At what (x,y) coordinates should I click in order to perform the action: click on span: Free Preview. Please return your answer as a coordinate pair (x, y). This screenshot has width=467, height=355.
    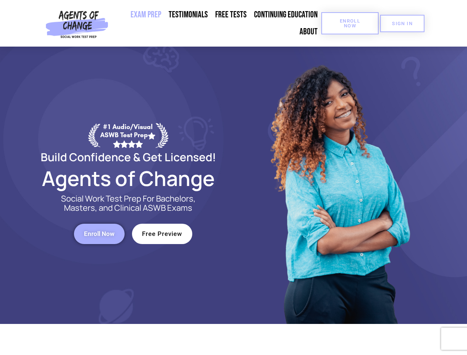
    Looking at the image, I should click on (162, 234).